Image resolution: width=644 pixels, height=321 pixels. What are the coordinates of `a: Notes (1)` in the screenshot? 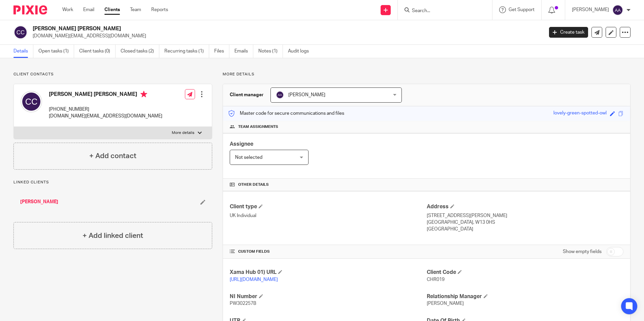 It's located at (270, 51).